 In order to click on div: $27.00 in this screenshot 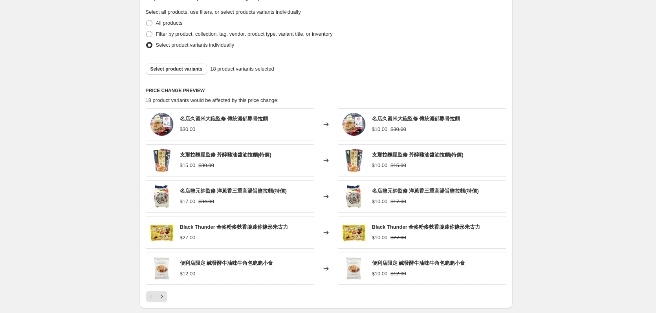, I will do `click(188, 238)`.